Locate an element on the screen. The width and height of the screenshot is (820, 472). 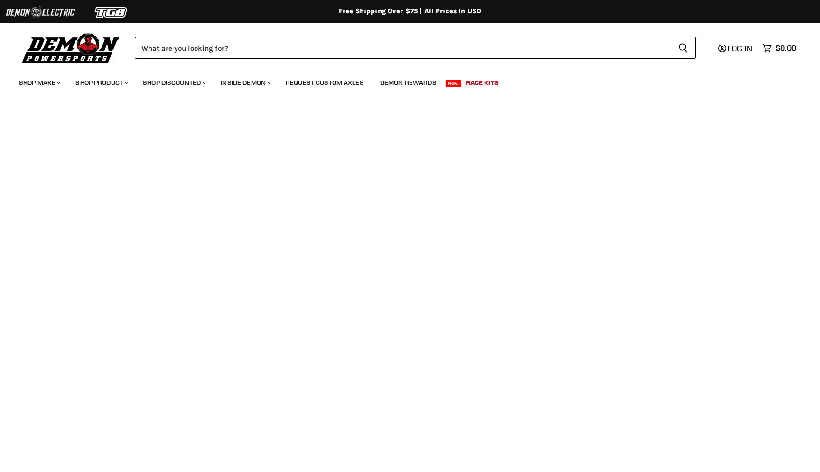
a: Request Custom Axles is located at coordinates (324, 83).